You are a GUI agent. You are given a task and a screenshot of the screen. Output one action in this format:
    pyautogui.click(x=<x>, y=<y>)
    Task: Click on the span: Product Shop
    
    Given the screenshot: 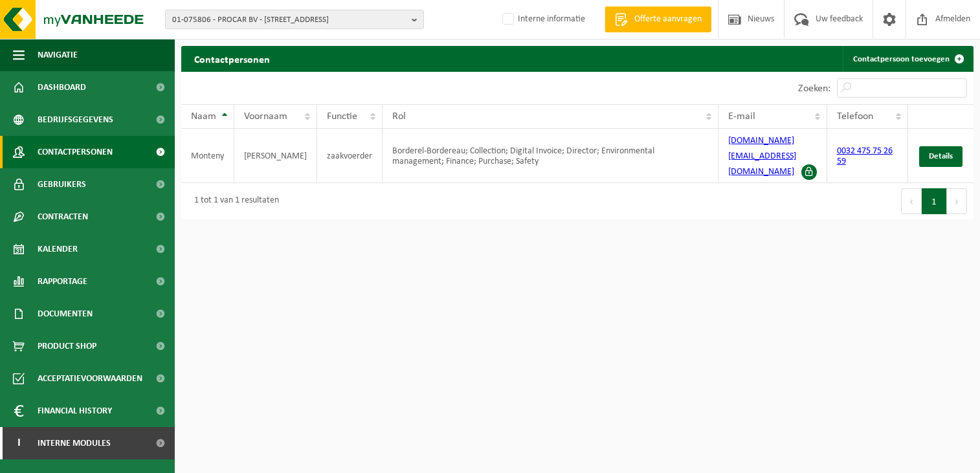 What is the action you would take?
    pyautogui.click(x=66, y=346)
    